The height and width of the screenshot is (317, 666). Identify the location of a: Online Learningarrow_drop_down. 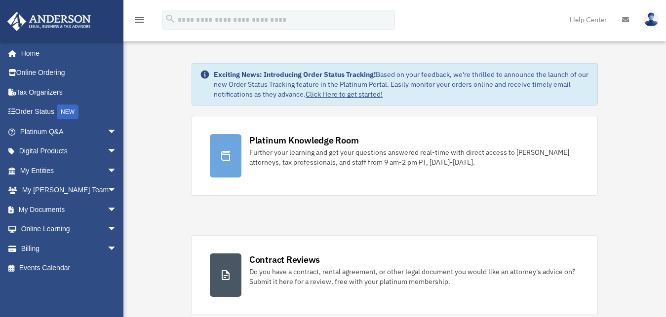
(69, 230).